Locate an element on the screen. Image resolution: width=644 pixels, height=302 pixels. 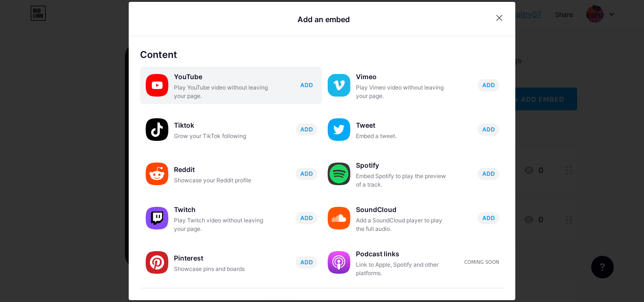
div: SoundCloud is located at coordinates (403, 210).